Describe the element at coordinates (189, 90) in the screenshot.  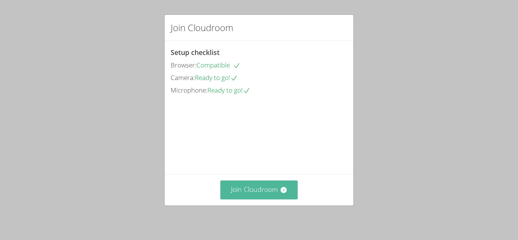
I see `span: Microphone:` at that location.